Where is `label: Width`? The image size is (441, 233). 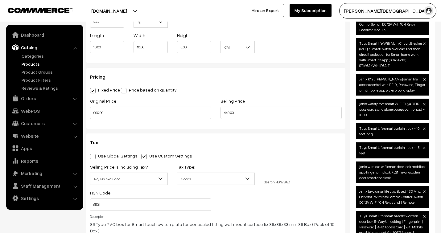
label: Width is located at coordinates (139, 35).